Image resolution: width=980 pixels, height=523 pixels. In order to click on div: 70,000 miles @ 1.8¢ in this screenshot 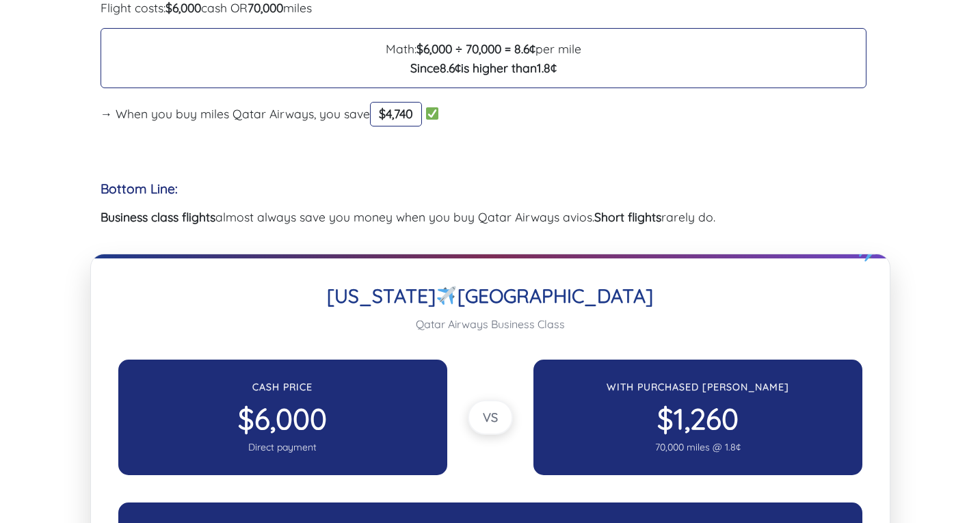, I will do `click(697, 447)`.